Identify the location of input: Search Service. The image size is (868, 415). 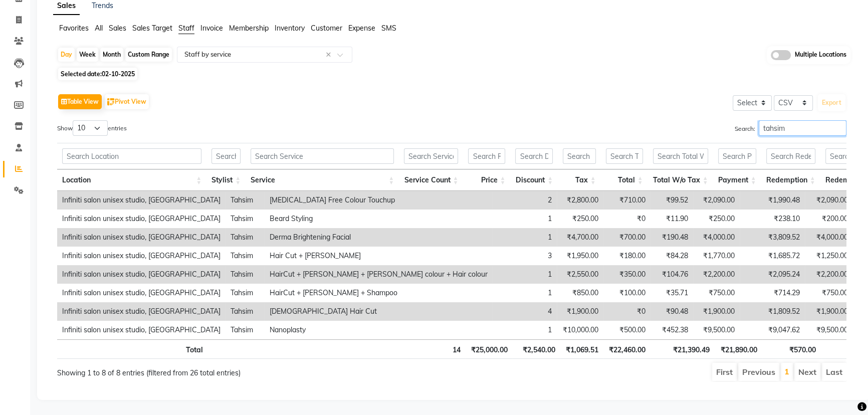
(322, 156).